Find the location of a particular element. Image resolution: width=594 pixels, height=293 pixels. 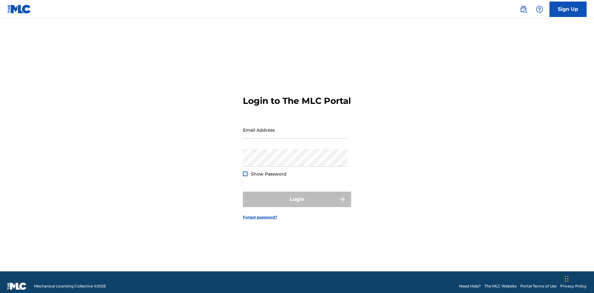

a: The MLC Website is located at coordinates (500, 286).